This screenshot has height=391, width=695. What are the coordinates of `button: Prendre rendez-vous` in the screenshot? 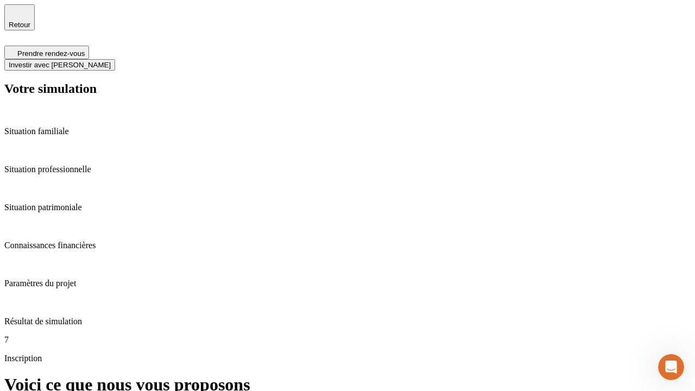 It's located at (47, 52).